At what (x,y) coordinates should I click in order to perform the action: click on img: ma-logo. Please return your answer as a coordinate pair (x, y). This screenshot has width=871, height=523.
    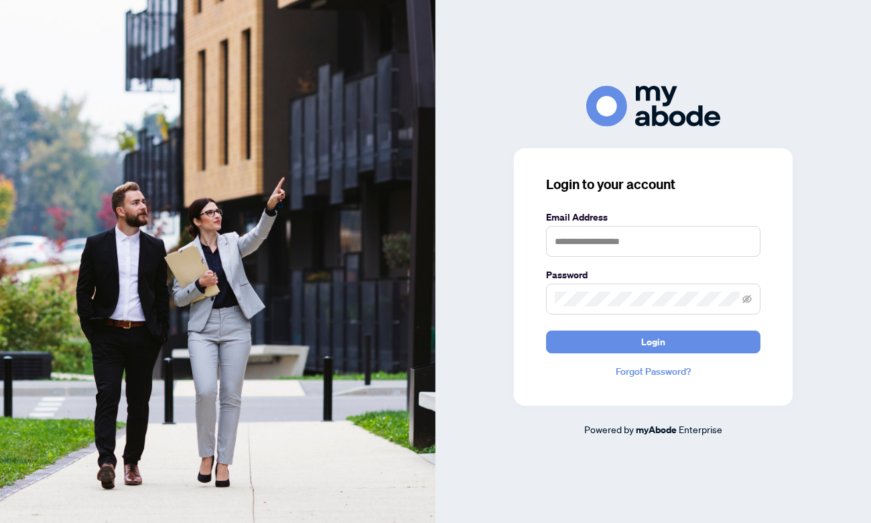
    Looking at the image, I should click on (654, 106).